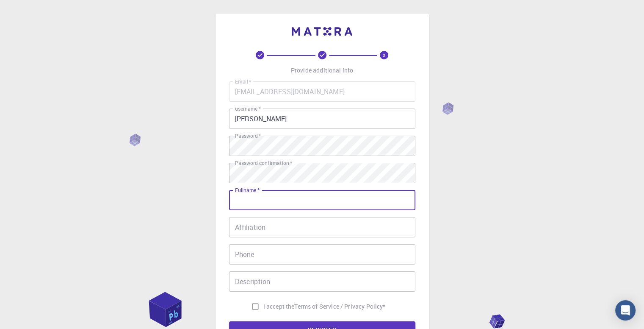 The height and width of the screenshot is (329, 644). I want to click on label: username, so click(248, 108).